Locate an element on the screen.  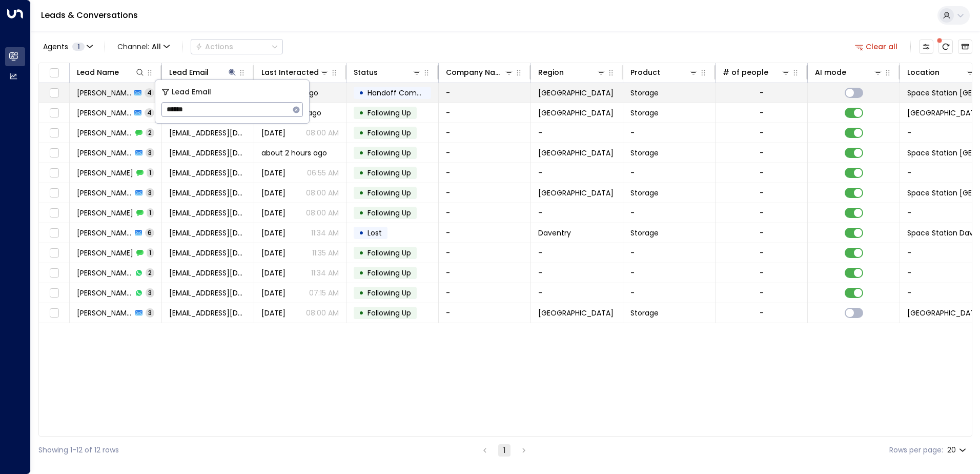
a: Leads & Conversations is located at coordinates (89, 15).